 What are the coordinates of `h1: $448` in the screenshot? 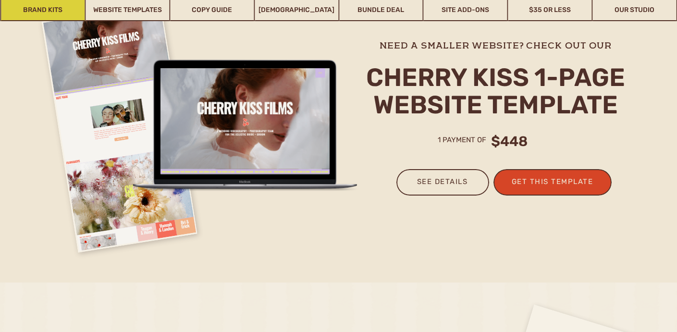 It's located at (507, 142).